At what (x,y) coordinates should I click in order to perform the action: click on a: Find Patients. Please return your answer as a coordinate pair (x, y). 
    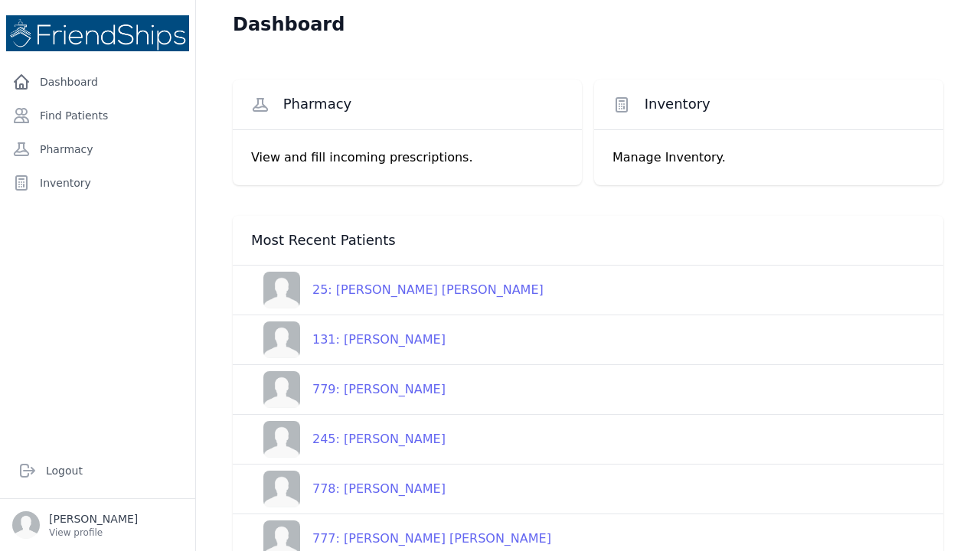
    Looking at the image, I should click on (97, 115).